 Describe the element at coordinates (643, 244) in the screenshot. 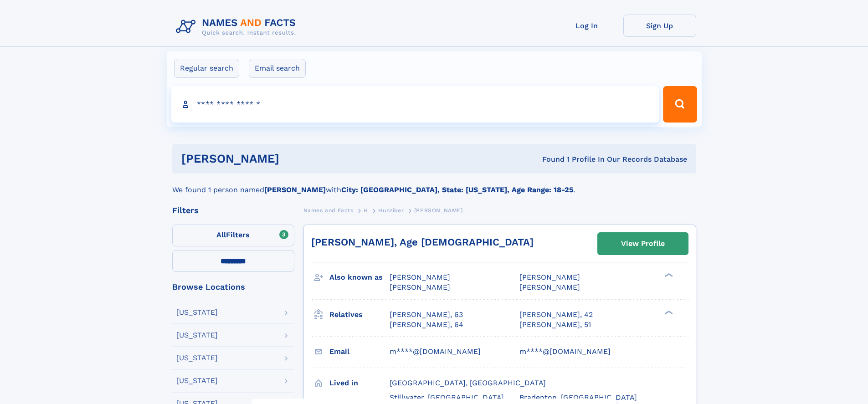

I see `a: View Profile` at that location.